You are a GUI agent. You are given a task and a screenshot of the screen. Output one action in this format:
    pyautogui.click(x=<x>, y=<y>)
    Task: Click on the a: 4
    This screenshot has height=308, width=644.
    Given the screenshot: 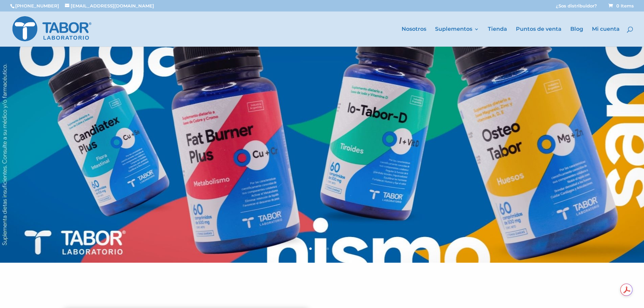 What is the action you would take?
    pyautogui.click(x=327, y=249)
    